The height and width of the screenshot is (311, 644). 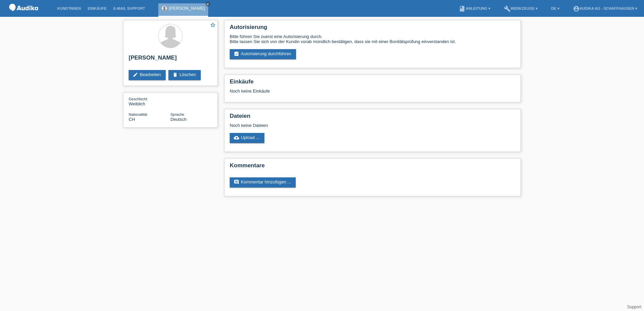 I want to click on a: E-Mail Support, so click(x=130, y=8).